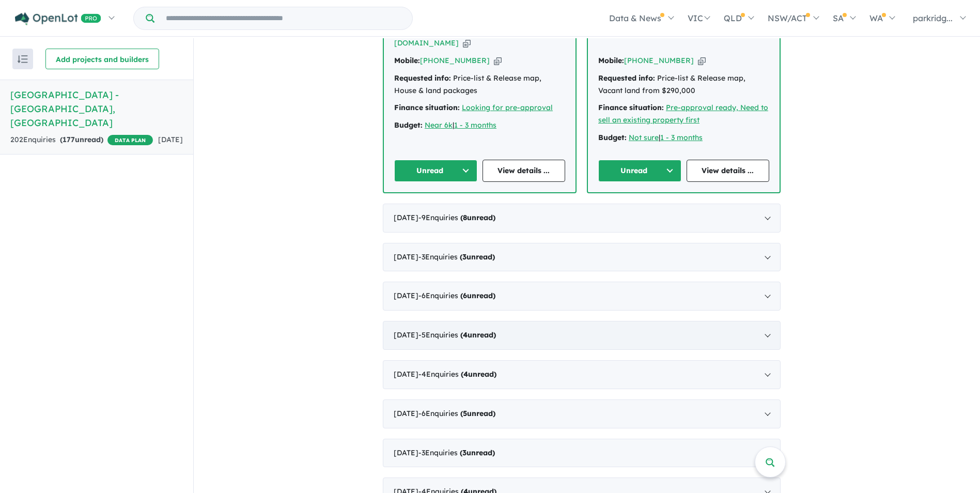 The image size is (980, 493). I want to click on span: - 4 Enquir ies, so click(457, 375).